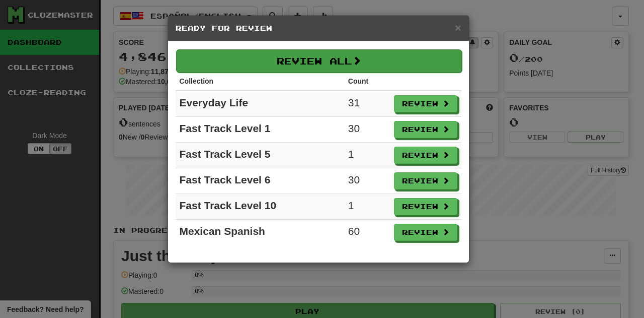  Describe the element at coordinates (260, 81) in the screenshot. I see `th: Collection` at that location.